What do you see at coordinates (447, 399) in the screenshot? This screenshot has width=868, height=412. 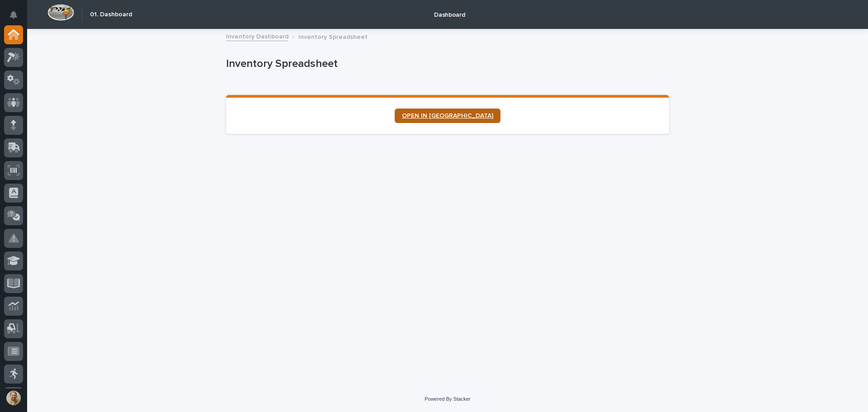 I see `a: Powered By Stacker` at bounding box center [447, 399].